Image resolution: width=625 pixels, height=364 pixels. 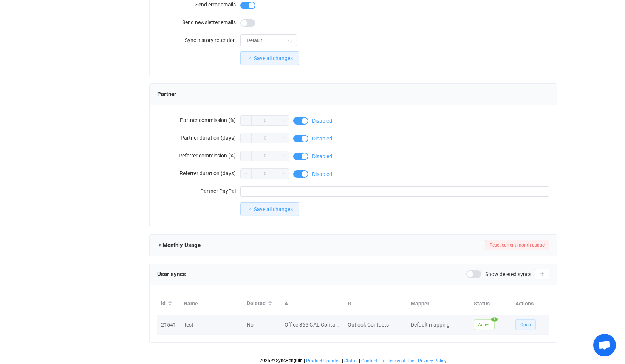 I want to click on span: Terms of Use, so click(x=402, y=362).